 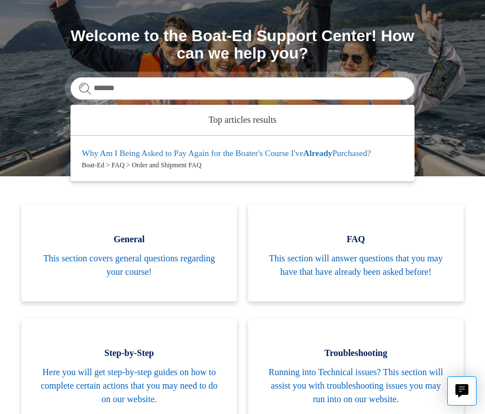 What do you see at coordinates (356, 240) in the screenshot?
I see `span: FAQ` at bounding box center [356, 240].